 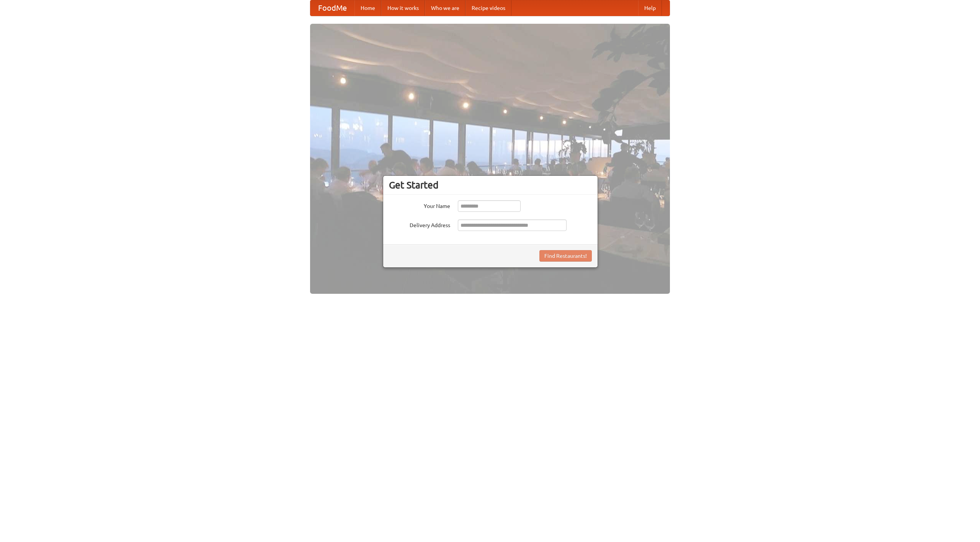 I want to click on h3: Get Started, so click(x=490, y=185).